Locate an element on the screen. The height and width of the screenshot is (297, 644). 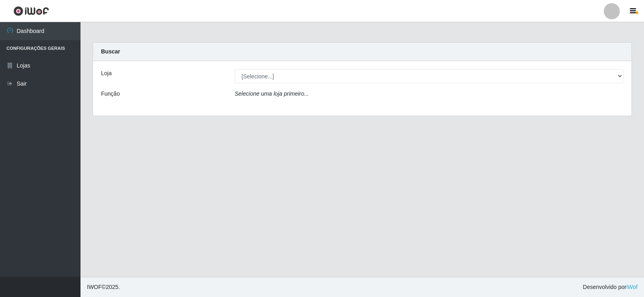
img: CoreUI Logo is located at coordinates (31, 11).